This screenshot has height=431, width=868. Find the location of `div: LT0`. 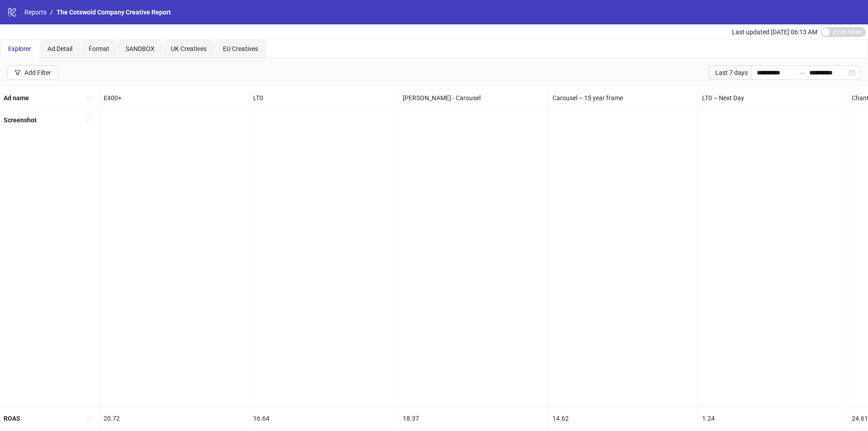

div: LT0 is located at coordinates (324, 98).